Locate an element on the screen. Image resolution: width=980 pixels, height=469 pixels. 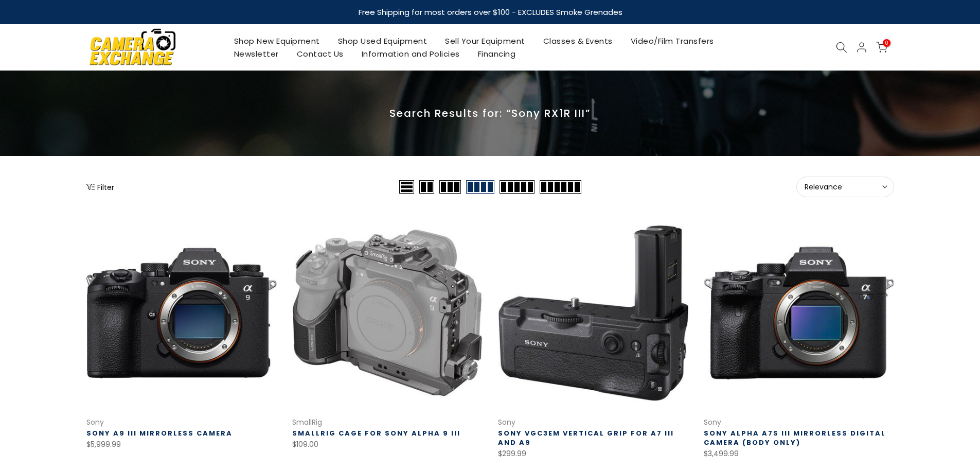
div: $109.00 is located at coordinates (387, 445).